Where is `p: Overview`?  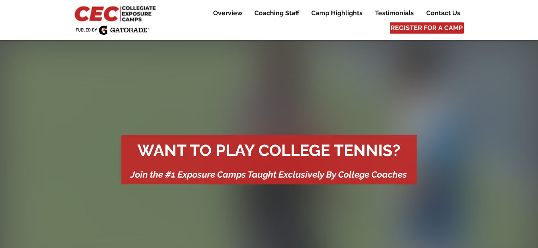 p: Overview is located at coordinates (227, 13).